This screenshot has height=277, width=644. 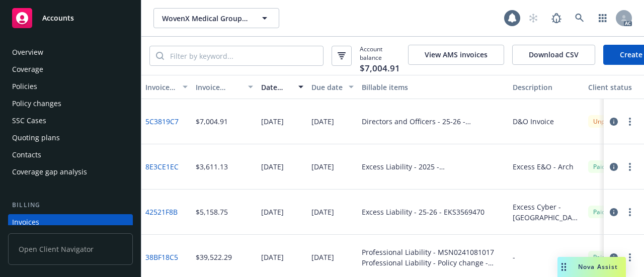 What do you see at coordinates (380, 68) in the screenshot?
I see `span: $7,004.91` at bounding box center [380, 68].